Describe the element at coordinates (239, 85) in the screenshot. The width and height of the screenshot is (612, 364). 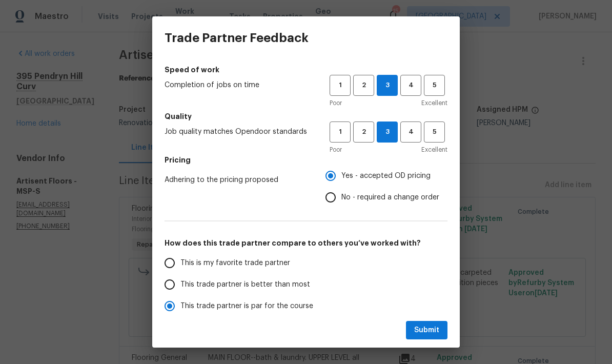
I see `span: Completion of jobs on time` at that location.